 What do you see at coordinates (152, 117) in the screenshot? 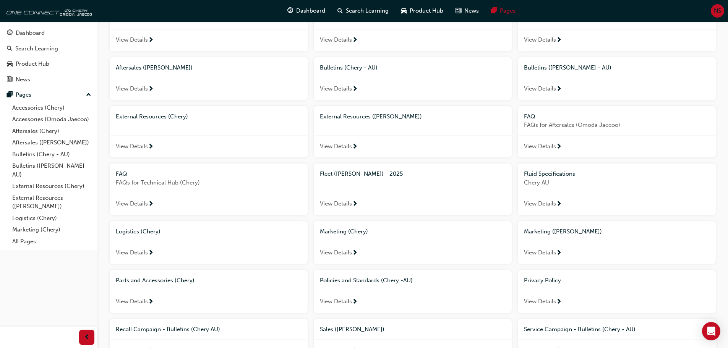
I see `span: External Resources (Chery)` at bounding box center [152, 117].